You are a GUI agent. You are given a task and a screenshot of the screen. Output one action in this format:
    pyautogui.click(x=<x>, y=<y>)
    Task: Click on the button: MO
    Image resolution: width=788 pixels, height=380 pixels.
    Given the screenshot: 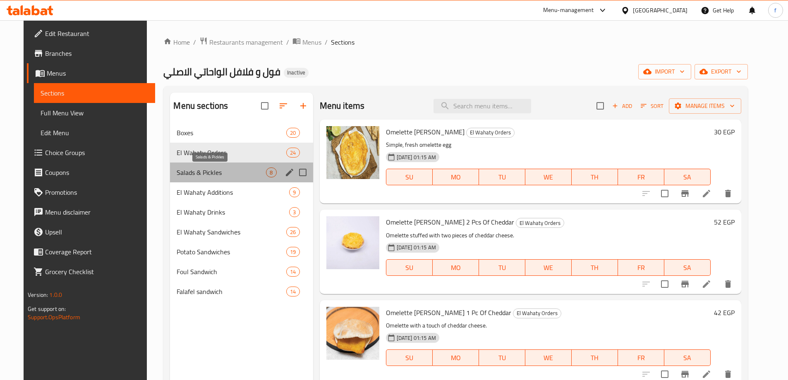 What is the action you would take?
    pyautogui.click(x=456, y=358)
    